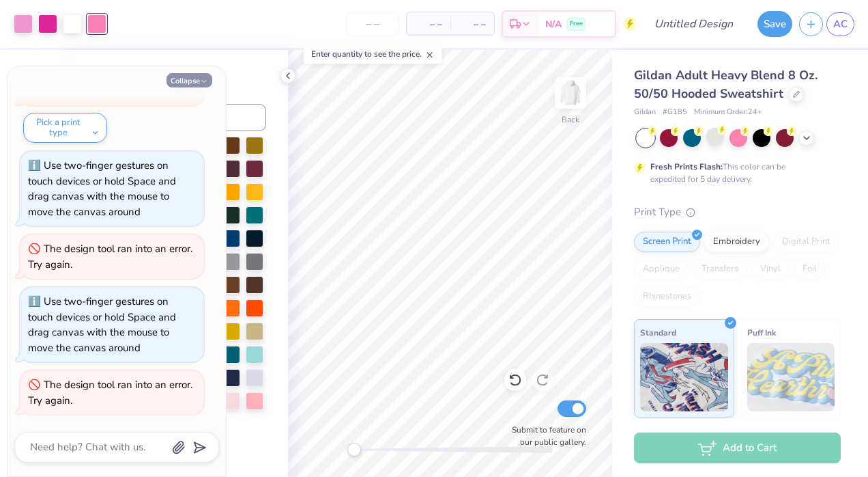 This screenshot has height=477, width=868. Describe the element at coordinates (373, 54) in the screenshot. I see `div: Enter quantity to see the price.` at that location.